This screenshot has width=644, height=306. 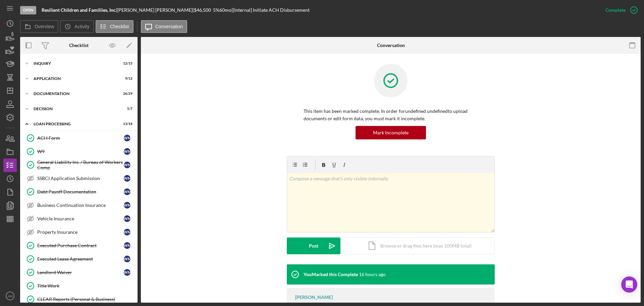 I want to click on div: Open, so click(x=28, y=10).